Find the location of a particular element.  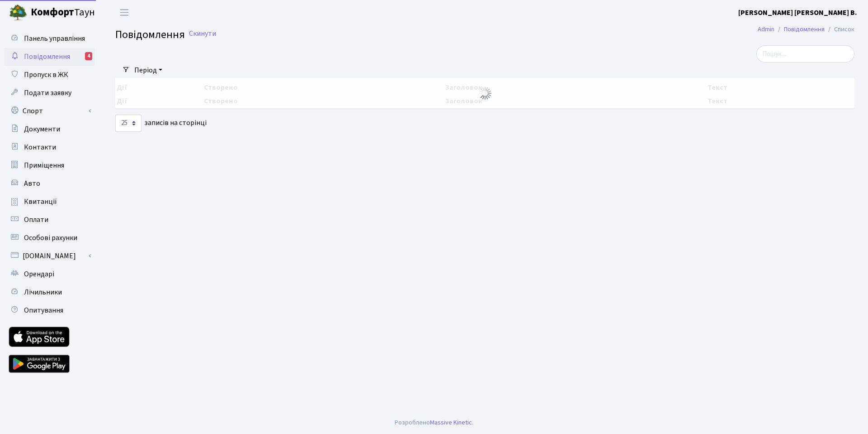

a: Пропуск в ЖК is located at coordinates (50, 74).